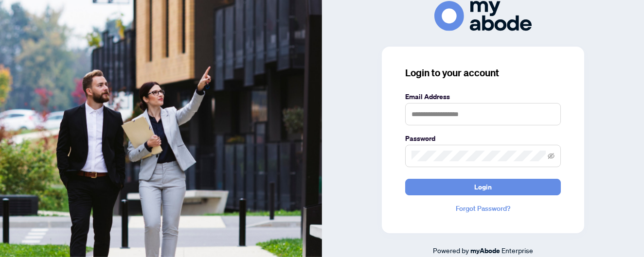 The height and width of the screenshot is (257, 644). Describe the element at coordinates (483, 73) in the screenshot. I see `h3: Login to your account` at that location.